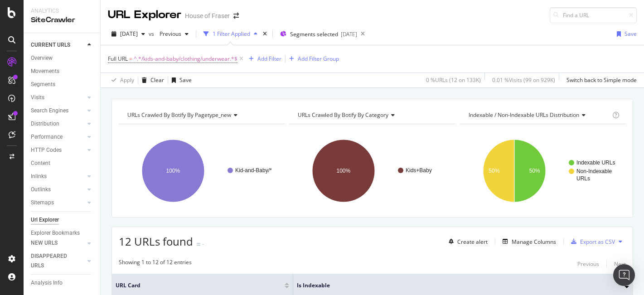 This screenshot has height=295, width=644. What do you see at coordinates (265, 34) in the screenshot?
I see `div: times` at bounding box center [265, 34].